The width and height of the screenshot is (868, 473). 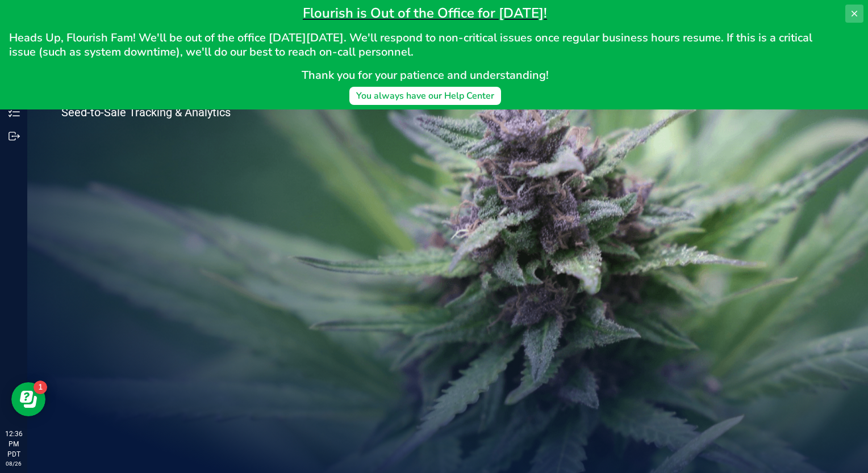 I want to click on p: 08/26, so click(x=13, y=464).